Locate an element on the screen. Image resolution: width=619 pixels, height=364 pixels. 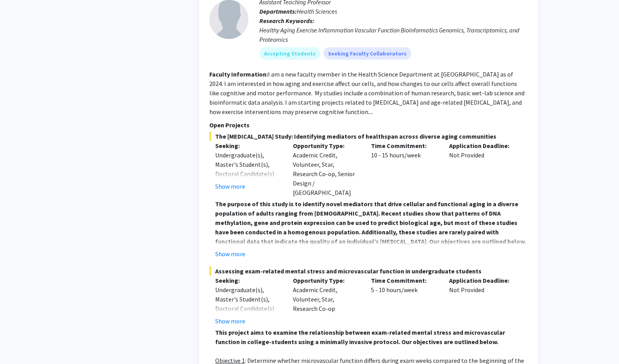
span: Assessing exam-related mental stress and microvascular function in undergraduate students is located at coordinates (368, 271).